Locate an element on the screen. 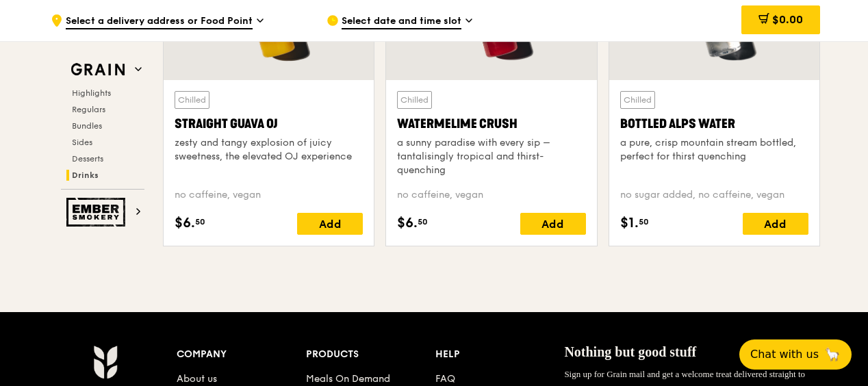  span: Select a delivery address or Food Point is located at coordinates (159, 22).